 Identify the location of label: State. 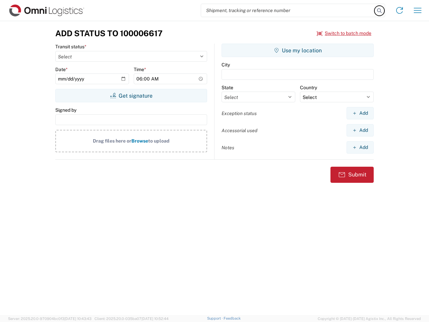
(227, 87).